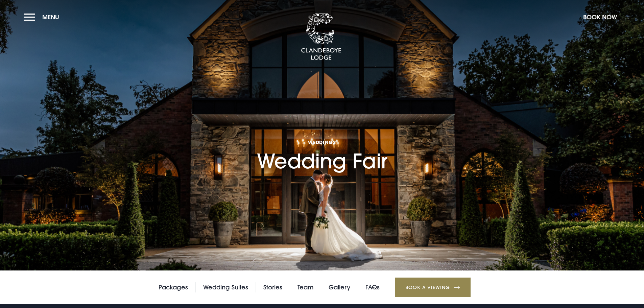 This screenshot has height=308, width=644. I want to click on a: Stories, so click(273, 287).